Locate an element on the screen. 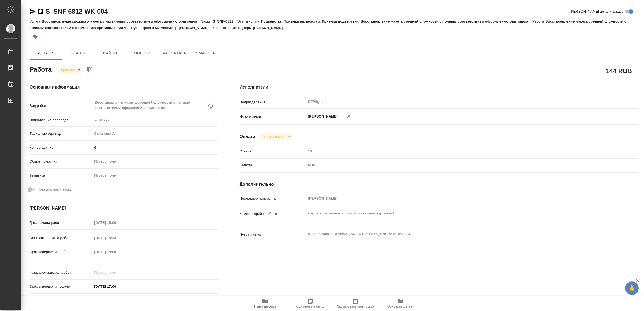  p: Кол-во единиц is located at coordinates (61, 148).